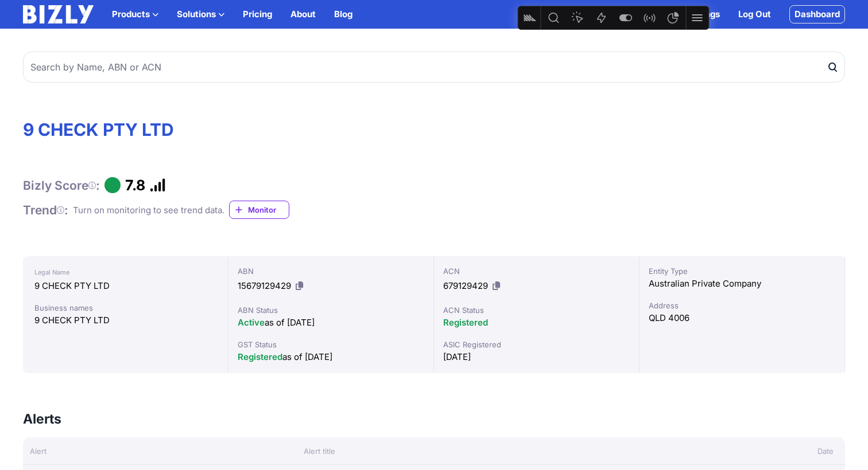 The image size is (868, 470). What do you see at coordinates (331, 271) in the screenshot?
I see `div: ABN` at bounding box center [331, 271].